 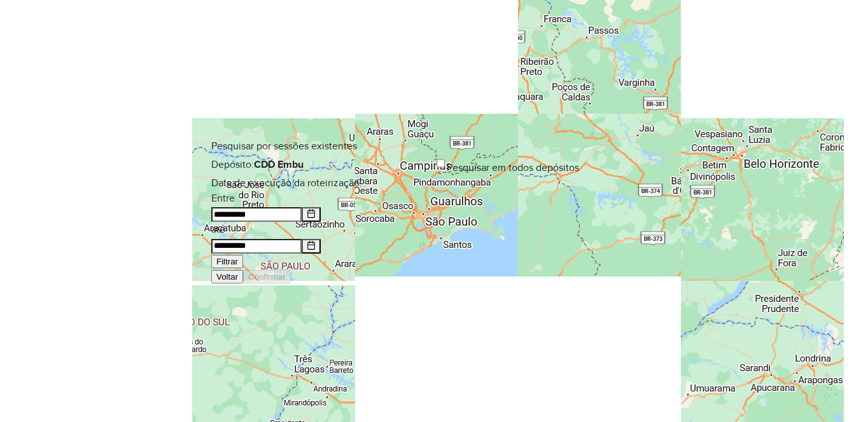 I want to click on span: Pesquisar por sessões existentes, so click(x=284, y=146).